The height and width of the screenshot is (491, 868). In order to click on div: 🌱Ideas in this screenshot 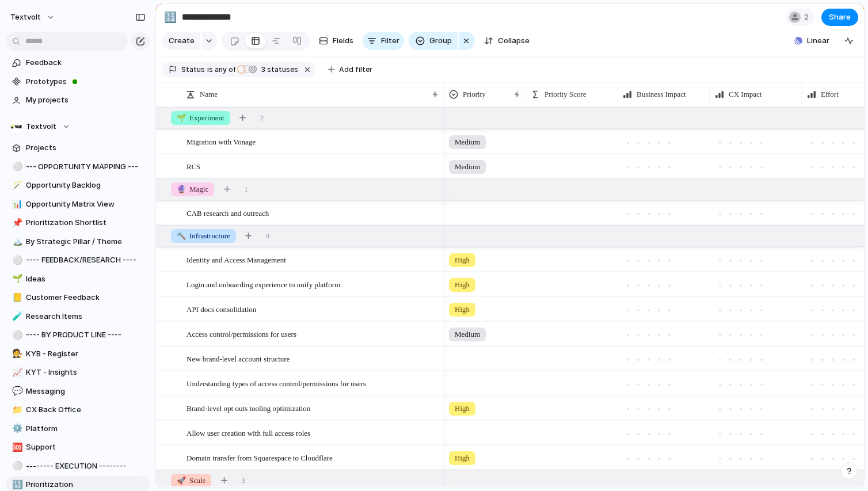, I will do `click(78, 279)`.